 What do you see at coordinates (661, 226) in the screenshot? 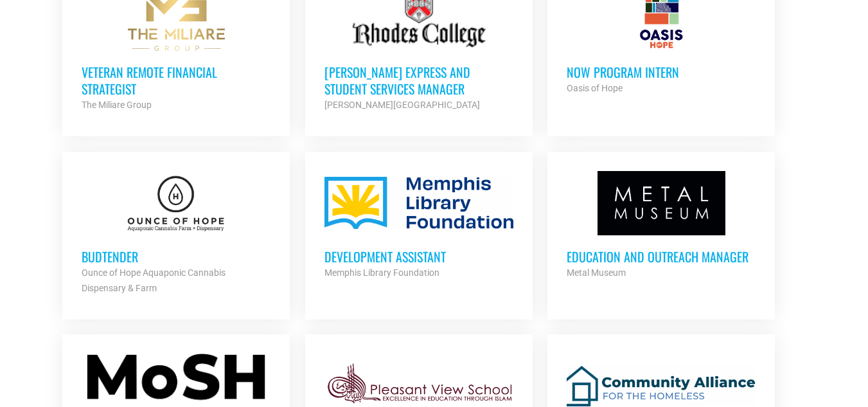
I see `a: Education and Outreach Manager Metal Museum` at bounding box center [661, 226].